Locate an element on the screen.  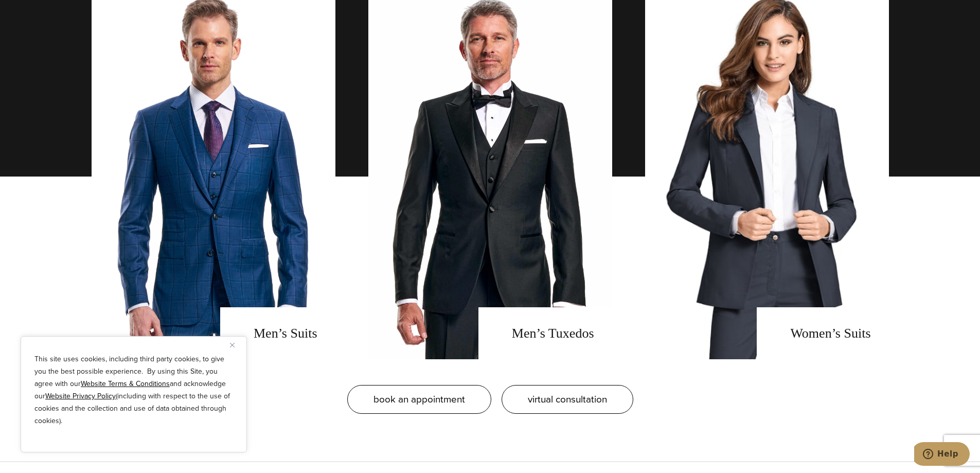
p: This site uses cookies, including third party cookies, to give you the best possible experience. ... is located at coordinates (134, 390).